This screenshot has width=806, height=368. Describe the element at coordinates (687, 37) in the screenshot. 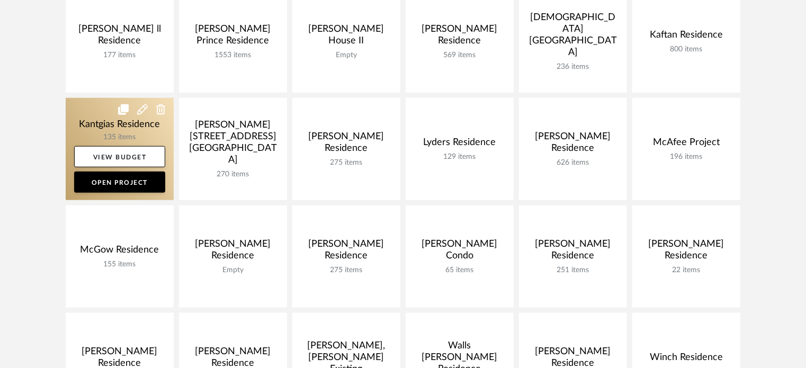

I see `div: Kaftan Residence` at that location.